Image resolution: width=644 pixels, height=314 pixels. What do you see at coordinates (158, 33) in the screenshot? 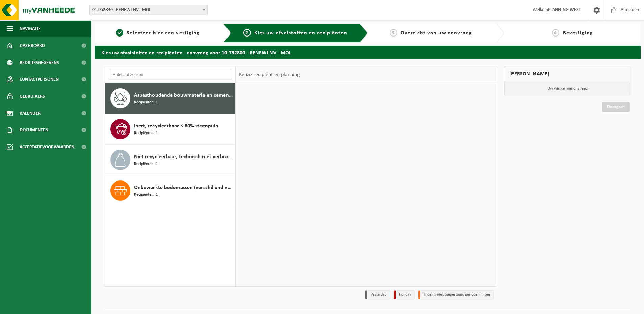
I see `a: 1Selecteer hier een vestiging` at bounding box center [158, 33].